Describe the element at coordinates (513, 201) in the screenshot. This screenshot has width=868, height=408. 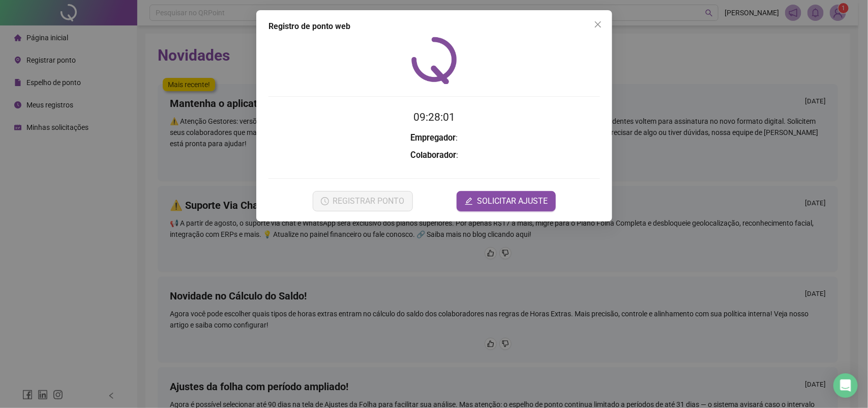
I see `span: SOLICITAR AJUSTE` at that location.